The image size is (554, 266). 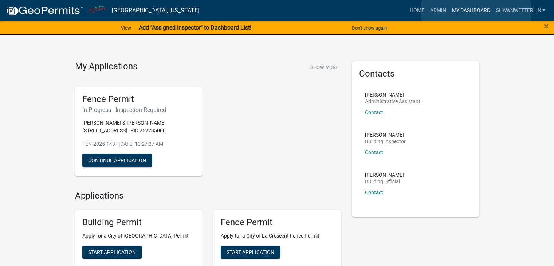 What do you see at coordinates (369, 28) in the screenshot?
I see `button: Don't show again` at bounding box center [369, 28].